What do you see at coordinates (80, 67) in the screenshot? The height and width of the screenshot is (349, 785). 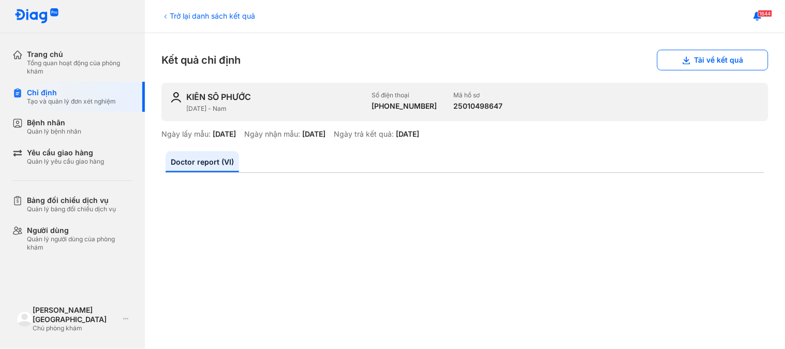 I see `div: Tổng quan hoạt động của phòng khám` at bounding box center [80, 67].